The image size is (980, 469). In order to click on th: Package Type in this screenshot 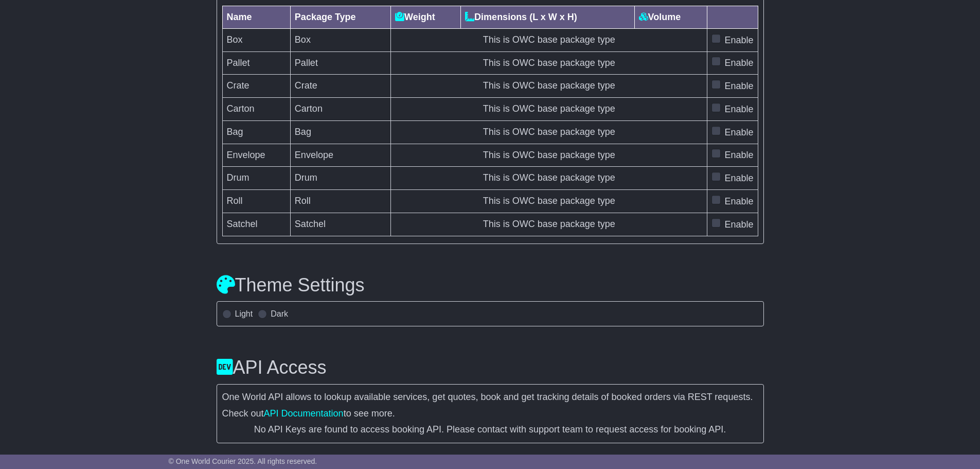, I will do `click(340, 17)`.